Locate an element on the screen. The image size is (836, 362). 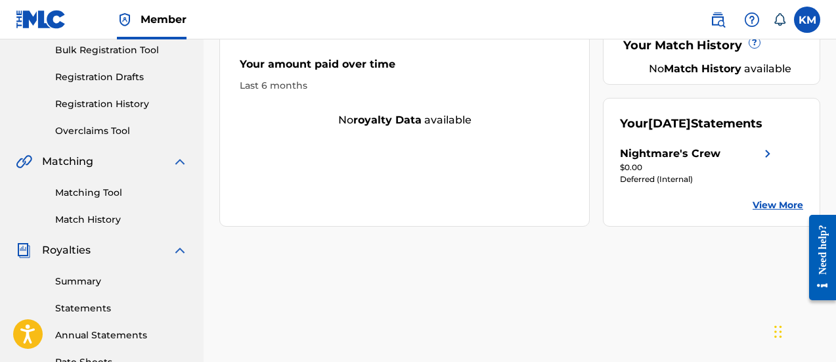
span: Member is located at coordinates (163, 19).